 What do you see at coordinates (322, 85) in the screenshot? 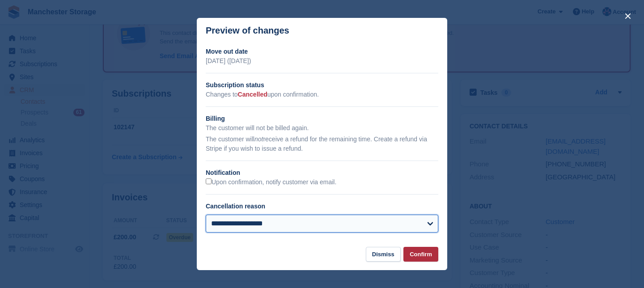
I see `h2: Subscription status` at bounding box center [322, 85].